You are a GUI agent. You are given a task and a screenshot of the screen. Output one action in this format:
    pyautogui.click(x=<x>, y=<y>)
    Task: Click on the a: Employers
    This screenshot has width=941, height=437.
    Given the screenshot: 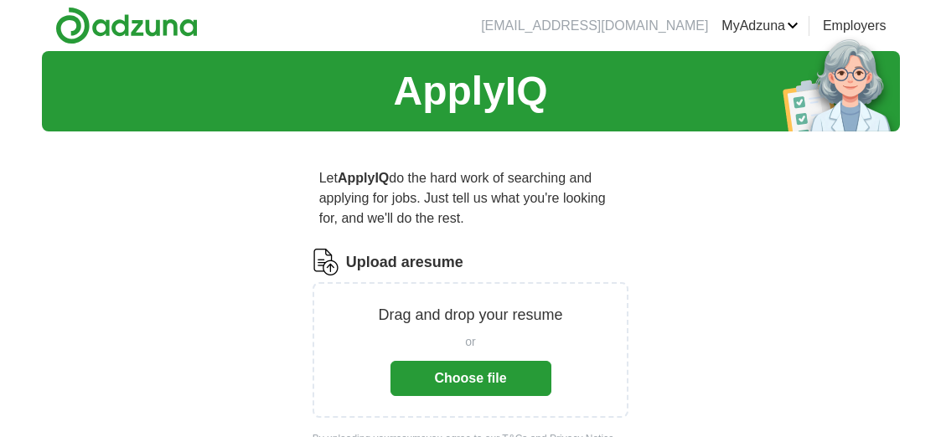 What is the action you would take?
    pyautogui.click(x=855, y=26)
    